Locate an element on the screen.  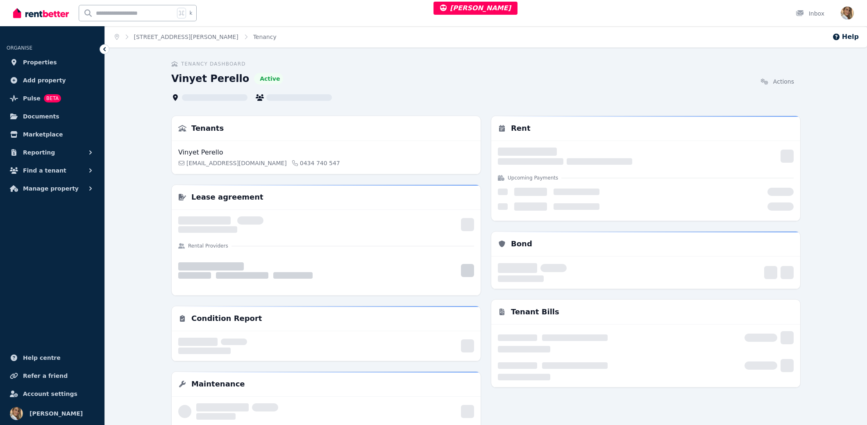
h3: Rent is located at coordinates (521, 128).